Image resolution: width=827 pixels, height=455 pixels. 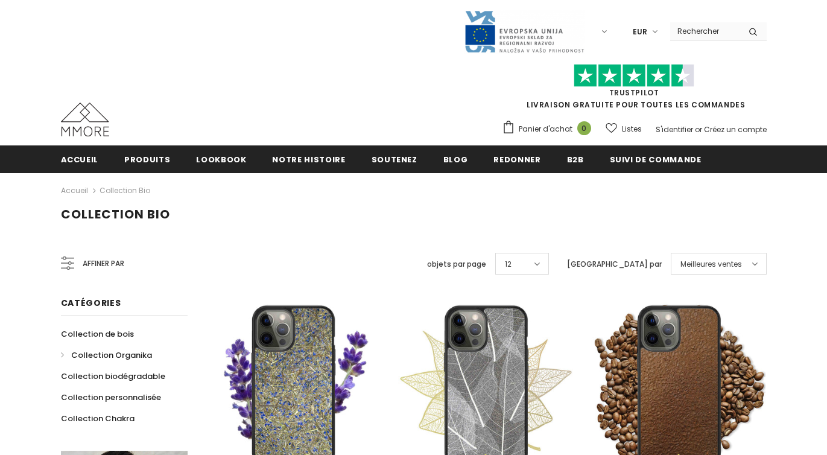 I want to click on a: Collection biodégradable, so click(x=113, y=376).